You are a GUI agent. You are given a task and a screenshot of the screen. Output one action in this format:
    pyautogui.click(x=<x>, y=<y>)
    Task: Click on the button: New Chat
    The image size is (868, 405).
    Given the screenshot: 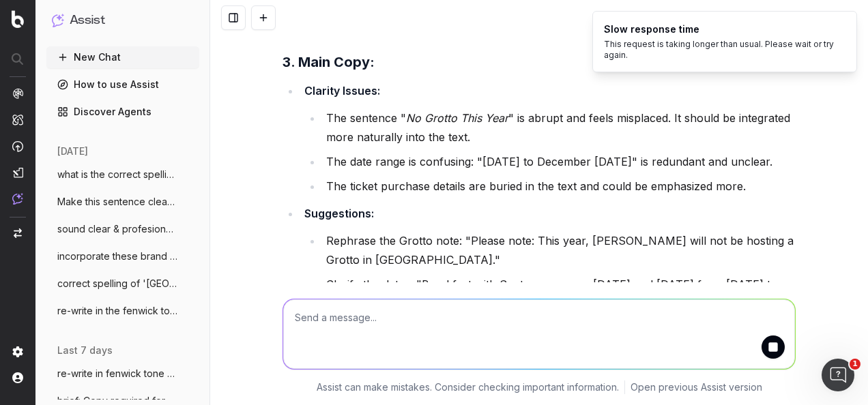 What is the action you would take?
    pyautogui.click(x=123, y=57)
    